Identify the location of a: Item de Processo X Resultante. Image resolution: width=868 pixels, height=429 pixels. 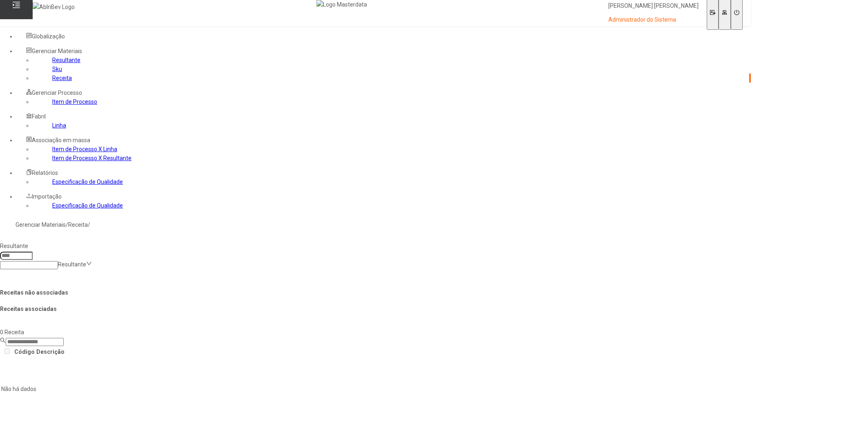
(92, 158).